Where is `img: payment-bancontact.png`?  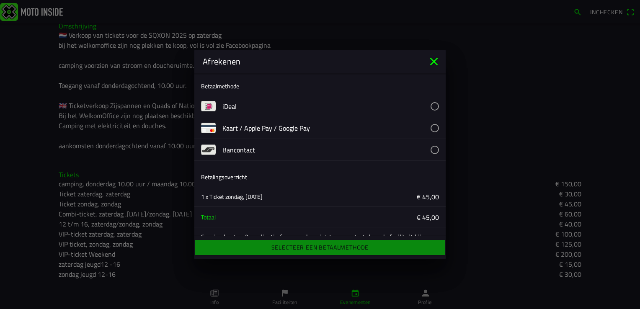 img: payment-bancontact.png is located at coordinates (208, 150).